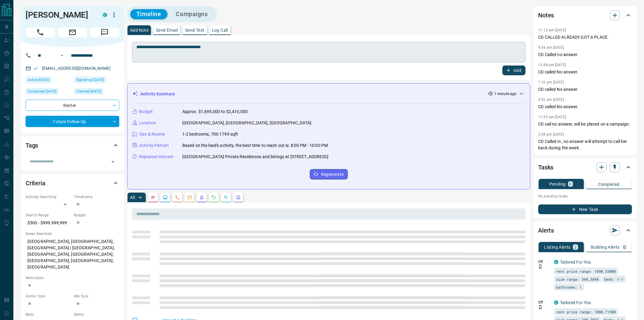 The width and height of the screenshot is (644, 320). What do you see at coordinates (211, 134) in the screenshot?
I see `p: 1-2 bedrooms, 700-1799 sqft` at bounding box center [211, 134].